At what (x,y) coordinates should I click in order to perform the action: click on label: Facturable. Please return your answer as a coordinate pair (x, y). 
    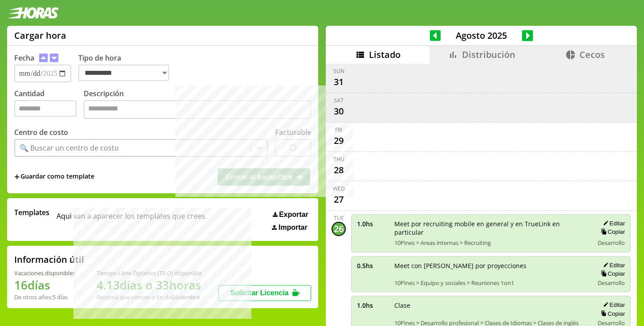
    Looking at the image, I should click on (293, 132).